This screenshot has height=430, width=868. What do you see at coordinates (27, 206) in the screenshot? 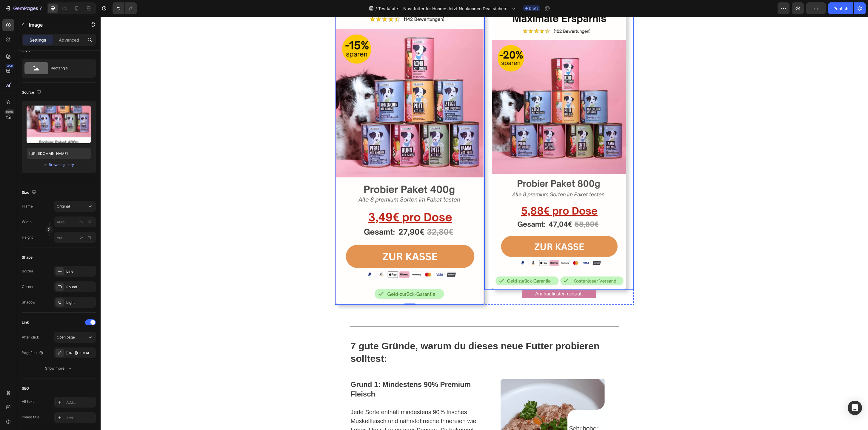
I see `label: Frame` at bounding box center [27, 206].